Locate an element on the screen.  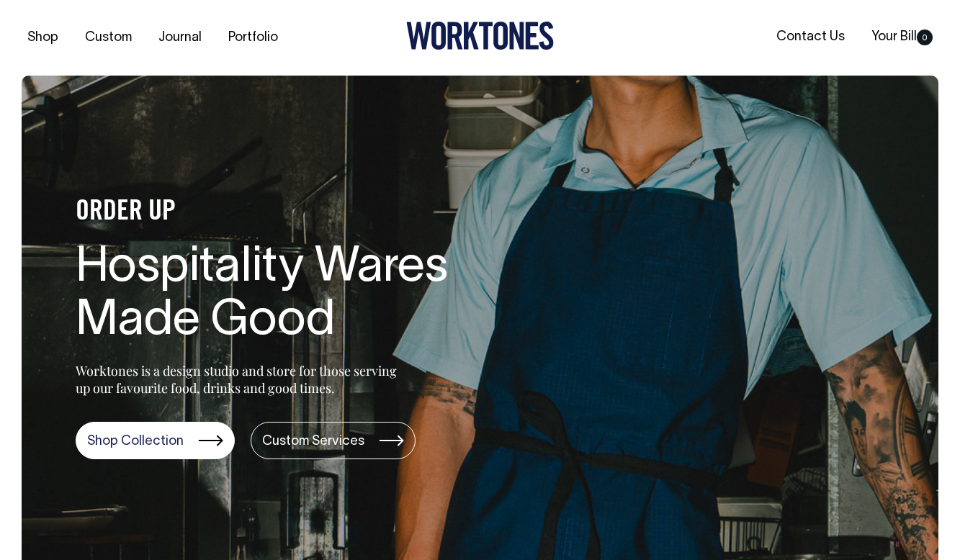
a: Custom is located at coordinates (108, 37).